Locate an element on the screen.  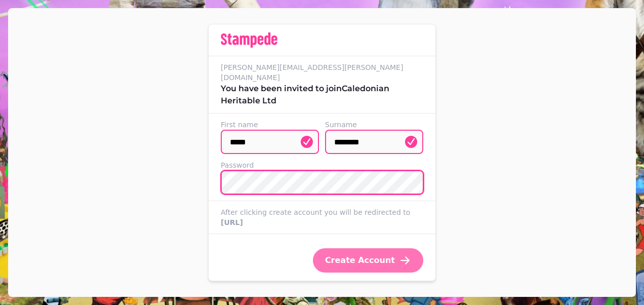
button: Create Account is located at coordinates (368, 261).